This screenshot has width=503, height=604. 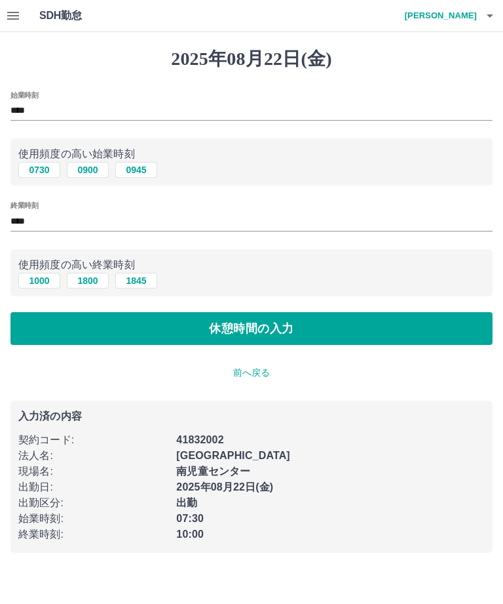 What do you see at coordinates (93, 534) in the screenshot?
I see `p: 終業時刻 :` at bounding box center [93, 534].